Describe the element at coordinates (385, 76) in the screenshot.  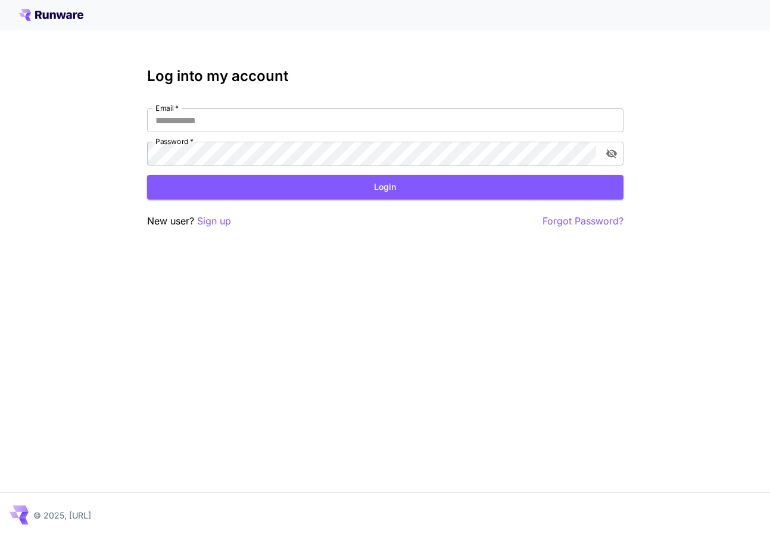
I see `h3: Log into my account` at that location.